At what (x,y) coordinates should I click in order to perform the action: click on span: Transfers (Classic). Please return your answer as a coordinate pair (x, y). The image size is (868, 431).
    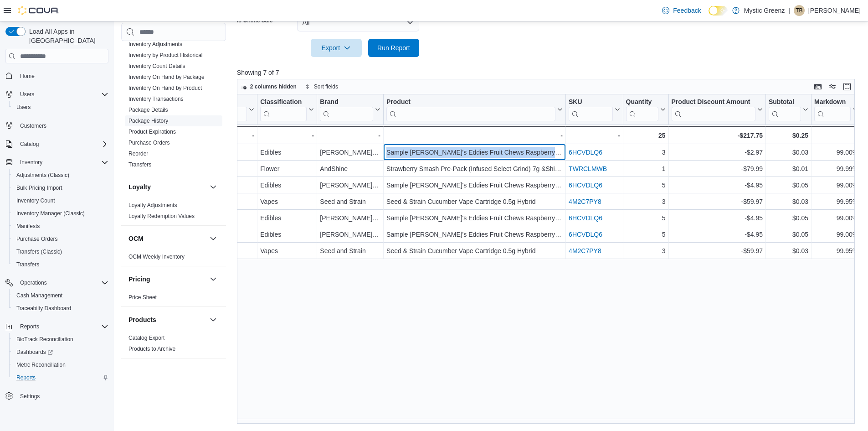
    Looking at the image, I should click on (39, 251).